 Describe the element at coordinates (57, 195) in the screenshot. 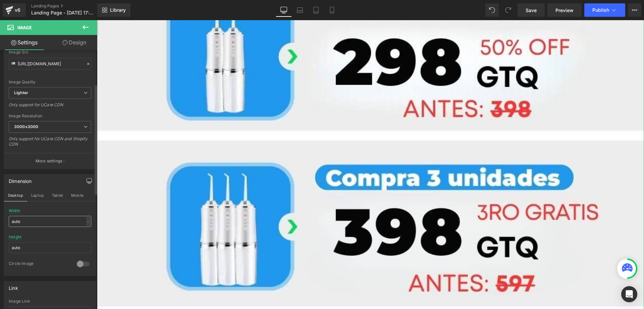

I see `button: Tablet` at that location.